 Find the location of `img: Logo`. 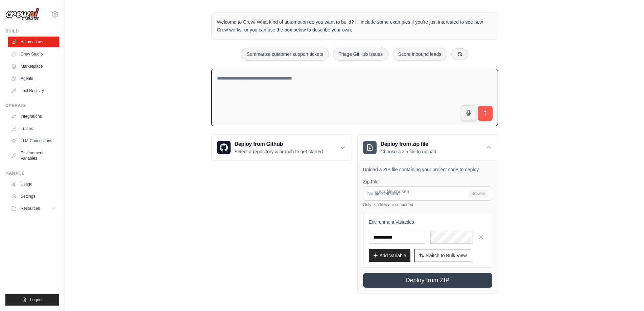

img: Logo is located at coordinates (22, 14).